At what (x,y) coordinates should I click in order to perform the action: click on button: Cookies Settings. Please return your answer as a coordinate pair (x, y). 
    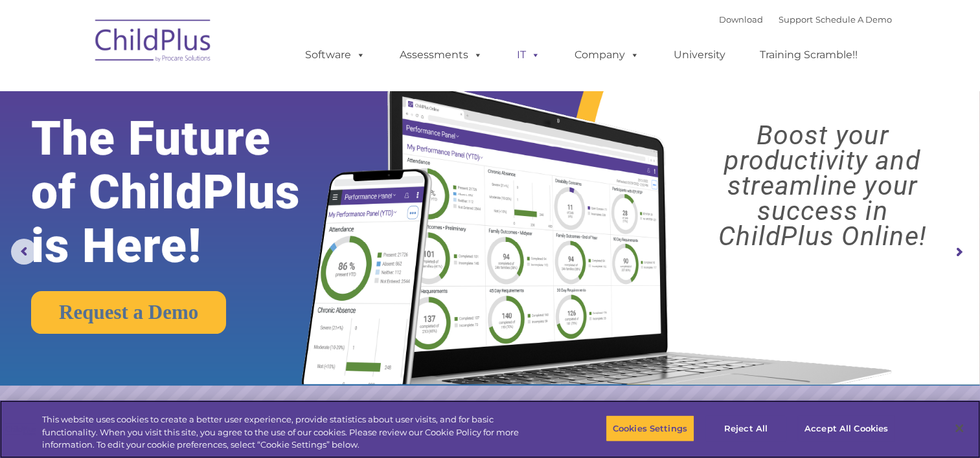
    Looking at the image, I should click on (650, 428).